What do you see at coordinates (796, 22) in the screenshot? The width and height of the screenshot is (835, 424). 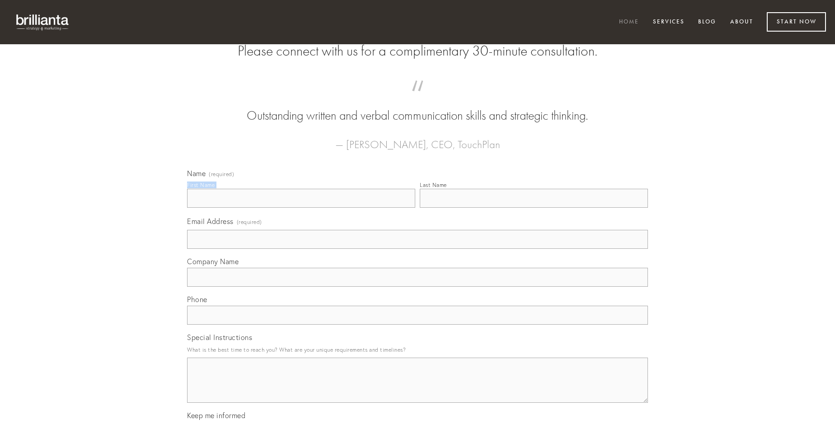 I see `a: Start Now` at bounding box center [796, 22].